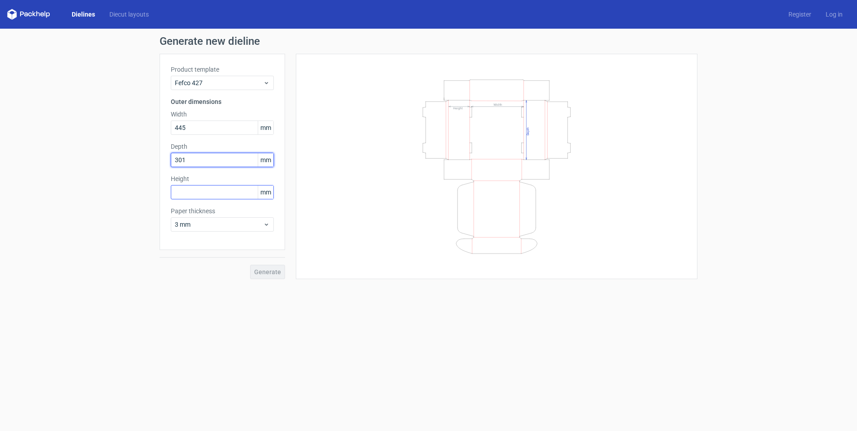 The width and height of the screenshot is (857, 431). Describe the element at coordinates (800, 14) in the screenshot. I see `a: Register` at that location.